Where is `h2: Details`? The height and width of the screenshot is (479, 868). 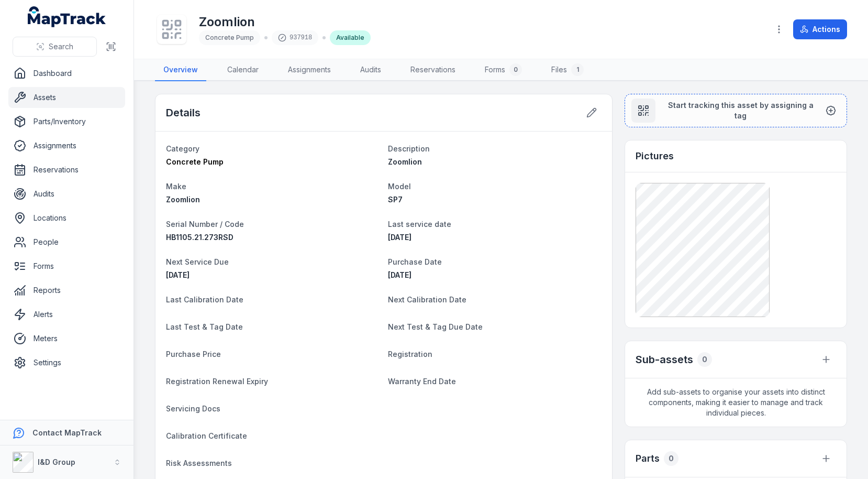 h2: Details is located at coordinates (184, 112).